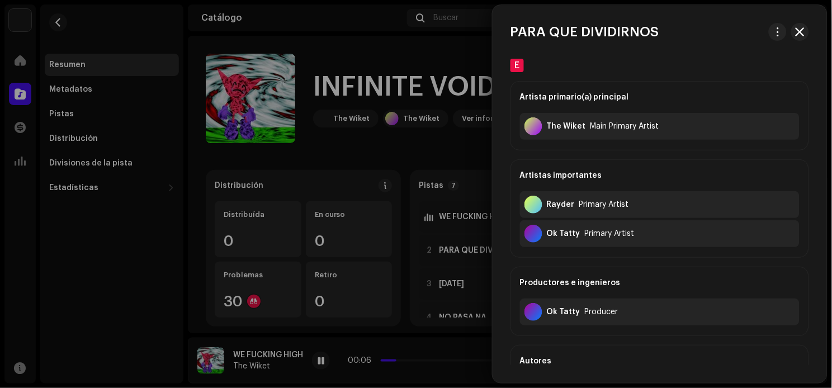 The height and width of the screenshot is (388, 832). I want to click on div: The Wiket, so click(567, 126).